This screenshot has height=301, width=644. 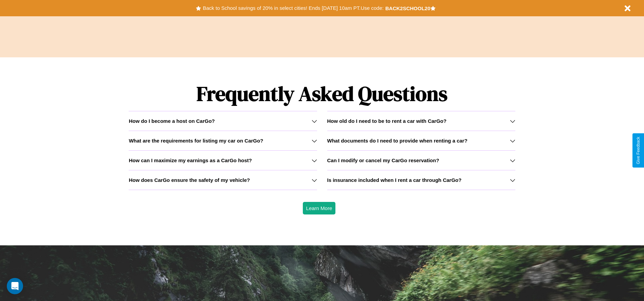 I want to click on h3: Can I modify or cancel my CarGo reservation?, so click(x=383, y=160).